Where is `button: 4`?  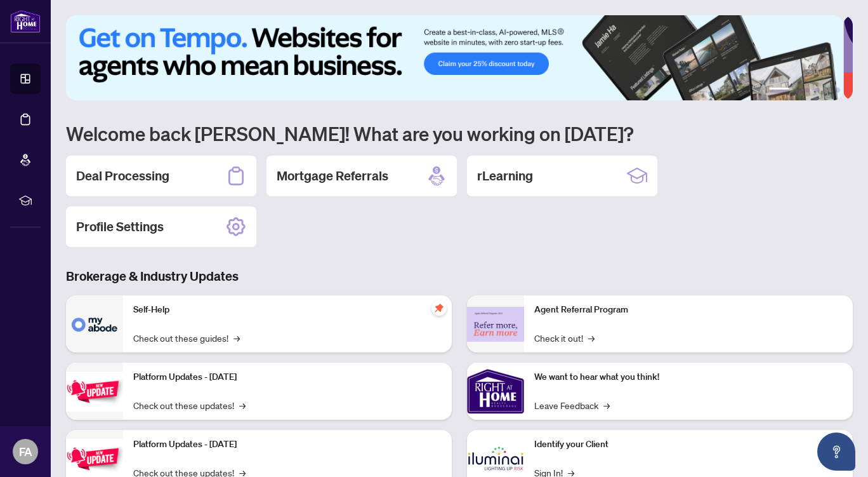
button: 4 is located at coordinates (818, 90).